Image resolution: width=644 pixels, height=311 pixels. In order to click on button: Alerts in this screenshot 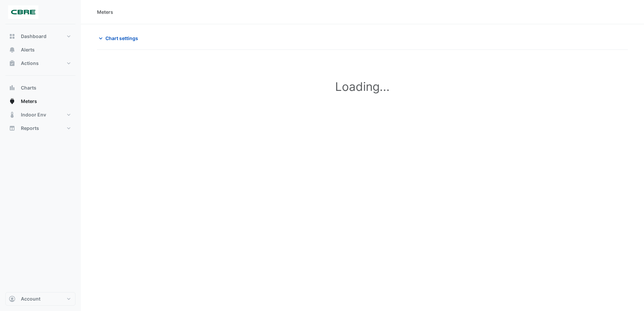, I will do `click(40, 50)`.